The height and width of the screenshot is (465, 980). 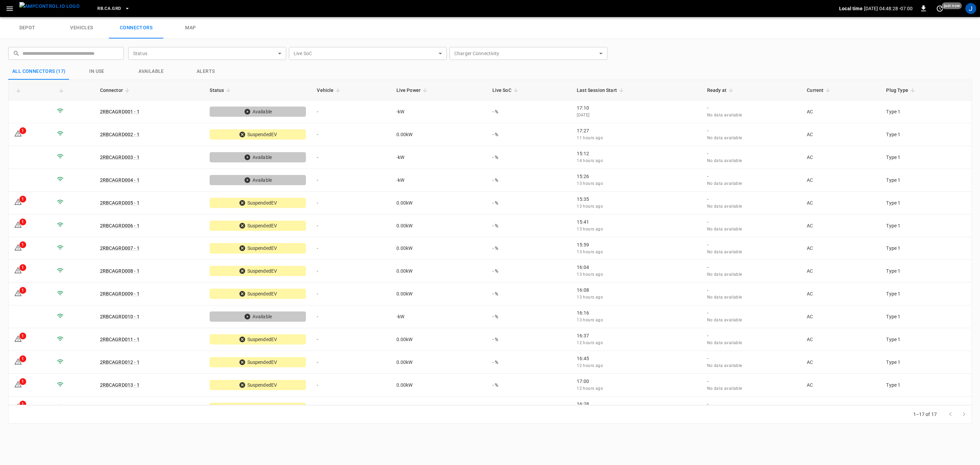 What do you see at coordinates (120, 112) in the screenshot?
I see `a: 2RBCAGRD001 - 1` at bounding box center [120, 112].